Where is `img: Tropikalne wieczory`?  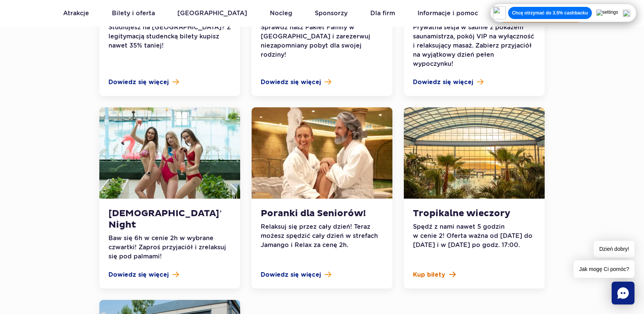
img: Tropikalne wieczory is located at coordinates (474, 153).